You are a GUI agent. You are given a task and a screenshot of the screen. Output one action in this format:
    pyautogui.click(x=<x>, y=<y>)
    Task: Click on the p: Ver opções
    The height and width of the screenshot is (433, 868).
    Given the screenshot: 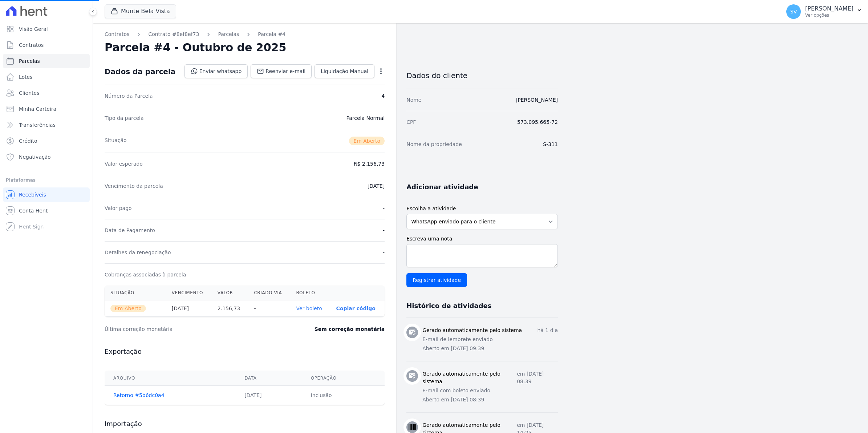 What is the action you would take?
    pyautogui.click(x=829, y=15)
    